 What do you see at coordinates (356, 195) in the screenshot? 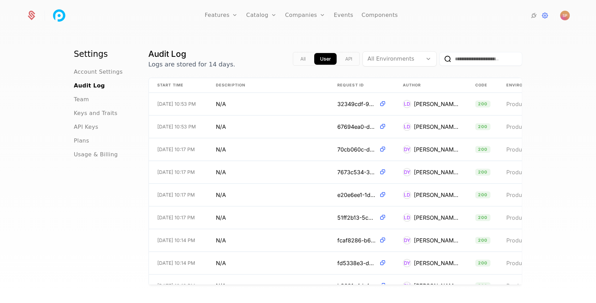
I see `span: e20e6ee1-1d13-4a14-b5d0-a65e23e6747f` at bounding box center [356, 195].